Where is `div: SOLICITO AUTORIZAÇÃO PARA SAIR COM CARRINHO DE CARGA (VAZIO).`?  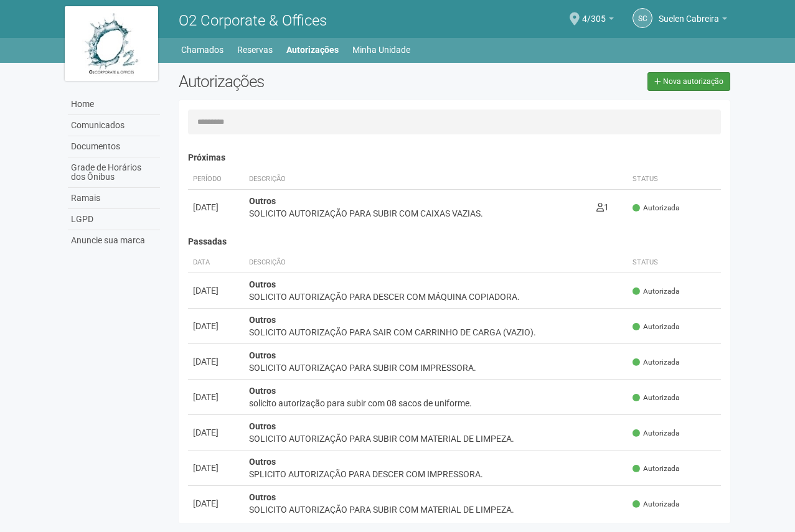
div: SOLICITO AUTORIZAÇÃO PARA SAIR COM CARRINHO DE CARGA (VAZIO). is located at coordinates (436, 332).